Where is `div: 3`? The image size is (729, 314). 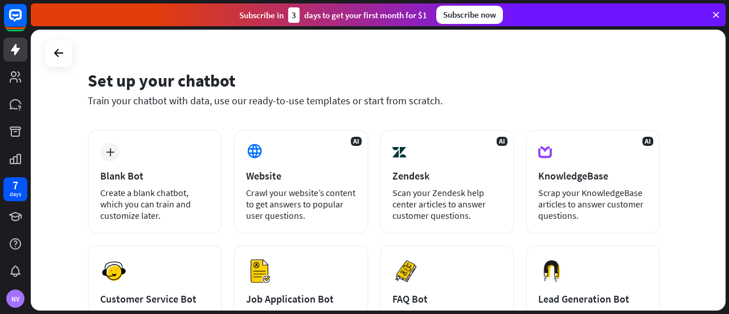 div: 3 is located at coordinates (294, 15).